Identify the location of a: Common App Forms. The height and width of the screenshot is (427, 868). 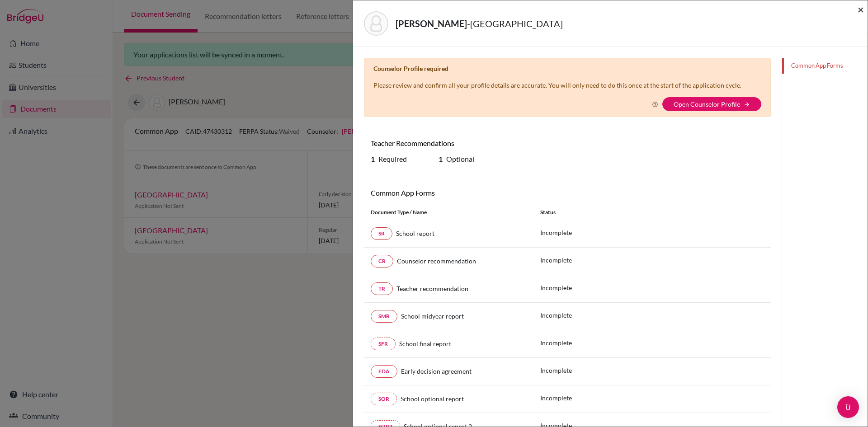
(825, 65).